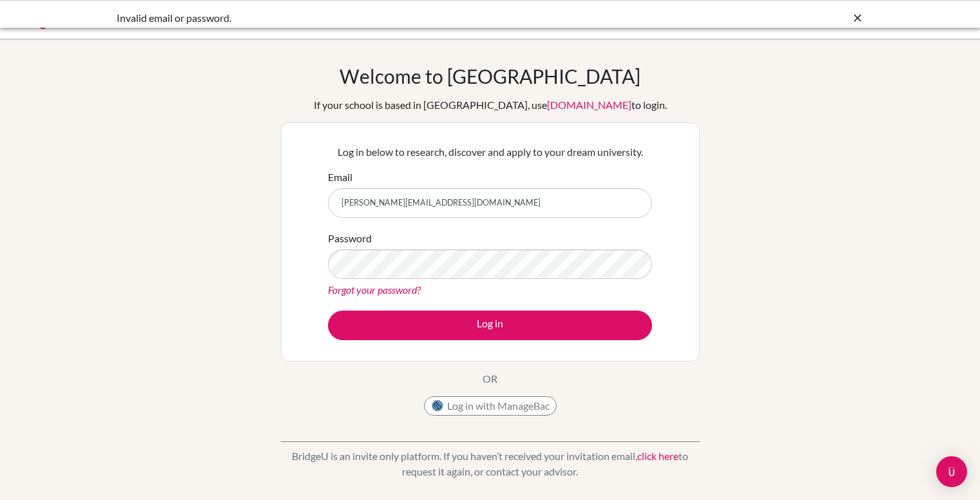 This screenshot has height=500, width=980. I want to click on a: click here, so click(658, 456).